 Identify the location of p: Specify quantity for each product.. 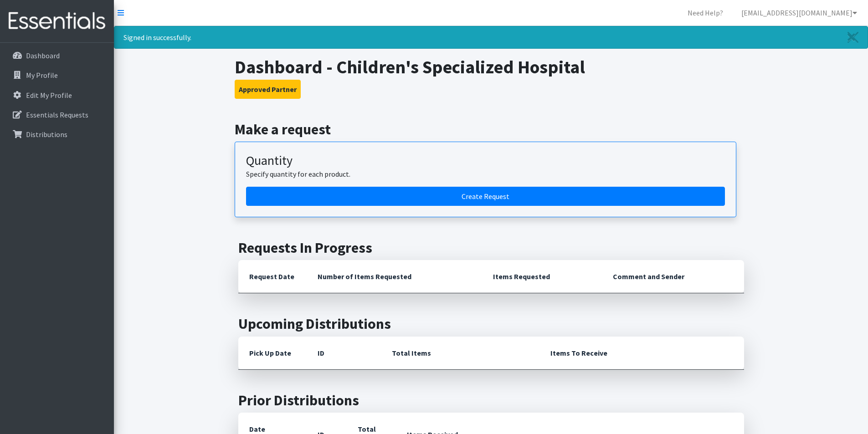
(486, 174).